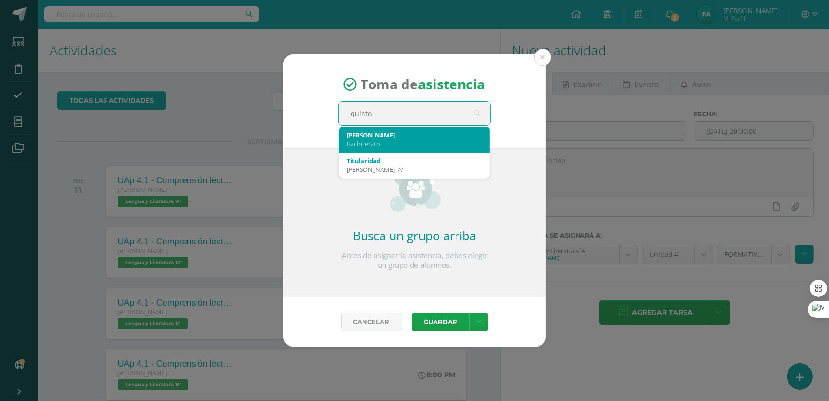  I want to click on button: Guardar, so click(441, 321).